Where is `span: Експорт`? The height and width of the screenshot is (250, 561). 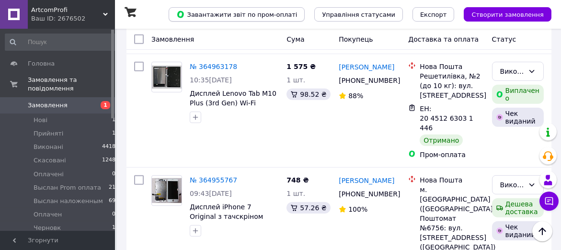 span: Експорт is located at coordinates (434, 14).